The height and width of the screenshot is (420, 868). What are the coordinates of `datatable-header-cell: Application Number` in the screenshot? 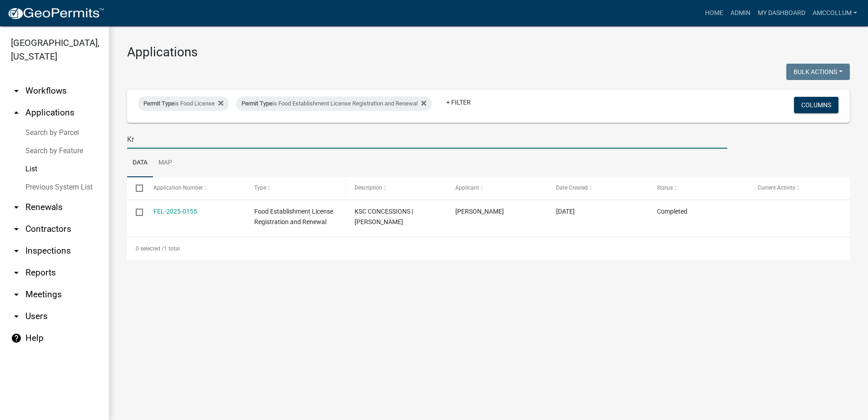 It's located at (195, 188).